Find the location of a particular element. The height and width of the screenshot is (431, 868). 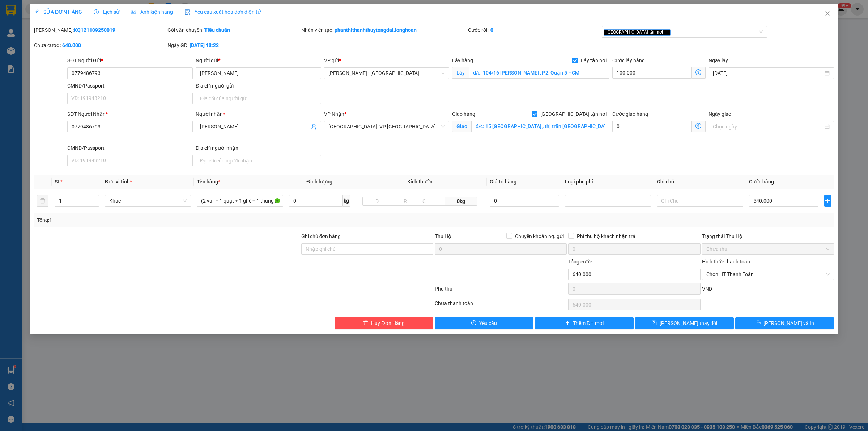

input: Lấy tận nơi is located at coordinates (538, 73).